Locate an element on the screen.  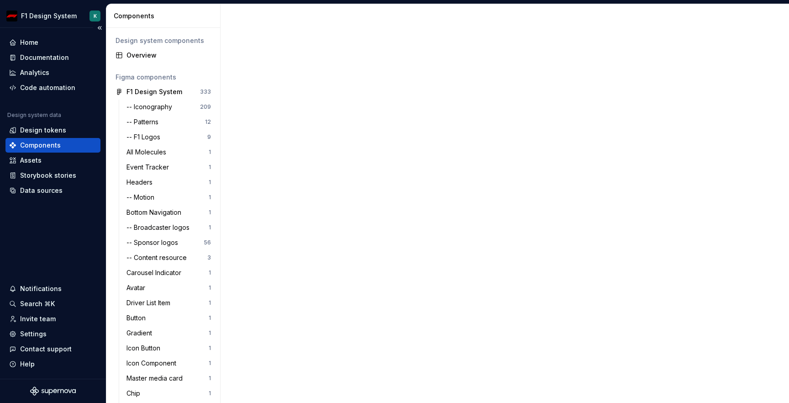
div: -- Broadcaster logos is located at coordinates (160, 227).